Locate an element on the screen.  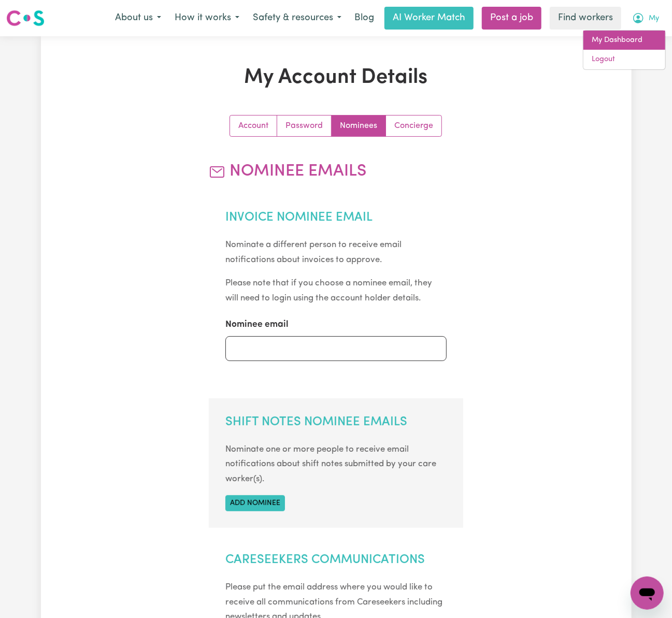
button: About us is located at coordinates (138, 18).